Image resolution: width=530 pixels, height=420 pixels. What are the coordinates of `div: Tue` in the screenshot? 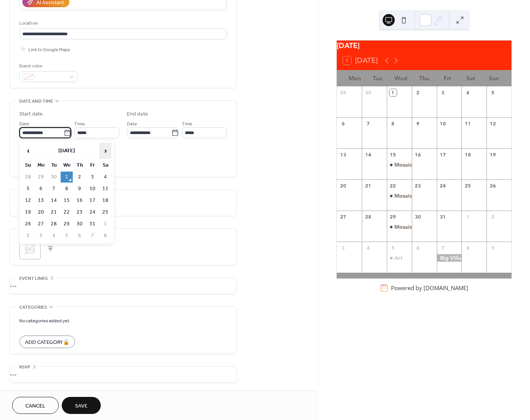 It's located at (378, 78).